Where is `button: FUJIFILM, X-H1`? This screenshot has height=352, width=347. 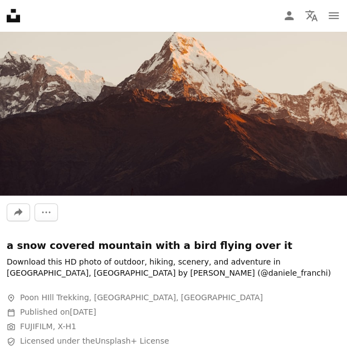
button: FUJIFILM, X-H1 is located at coordinates (48, 327).